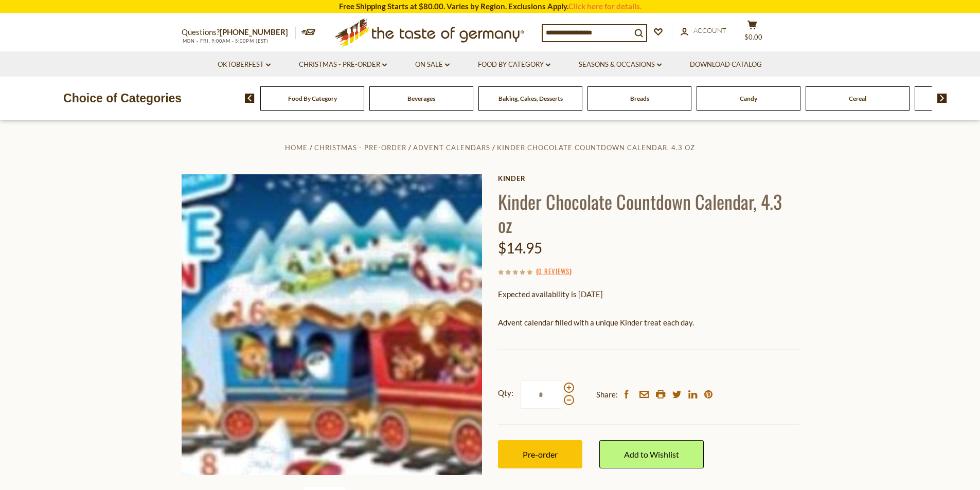 The height and width of the screenshot is (490, 980). What do you see at coordinates (225, 40) in the screenshot?
I see `span: MON - FRI, 9:00AM - 5:00PM (EST)` at bounding box center [225, 40].